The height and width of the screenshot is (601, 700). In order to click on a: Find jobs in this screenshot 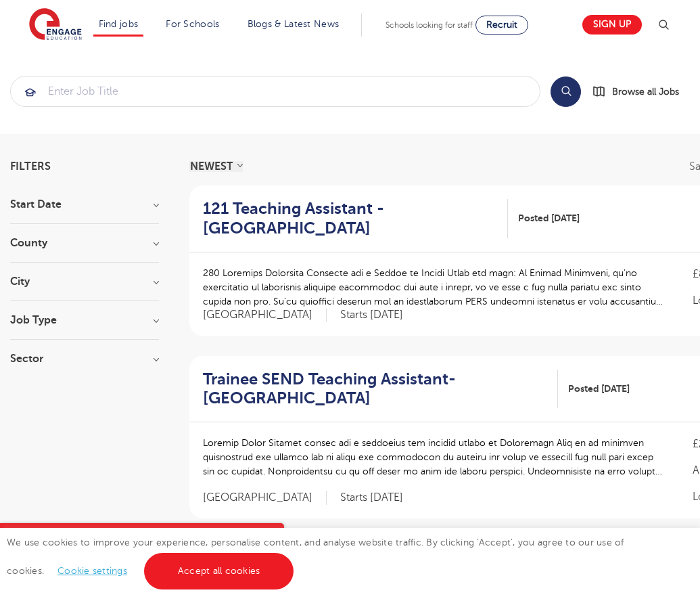, I will do `click(118, 24)`.